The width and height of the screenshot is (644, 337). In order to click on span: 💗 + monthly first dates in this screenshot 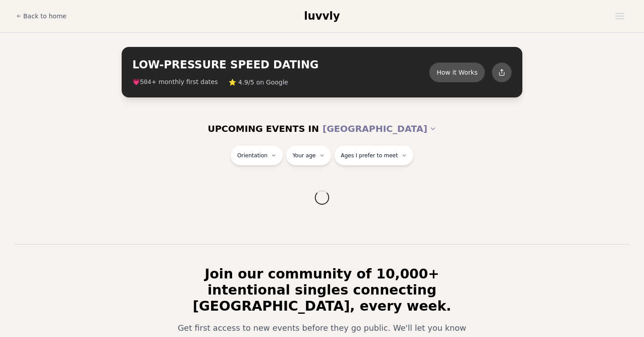, I will do `click(175, 82)`.